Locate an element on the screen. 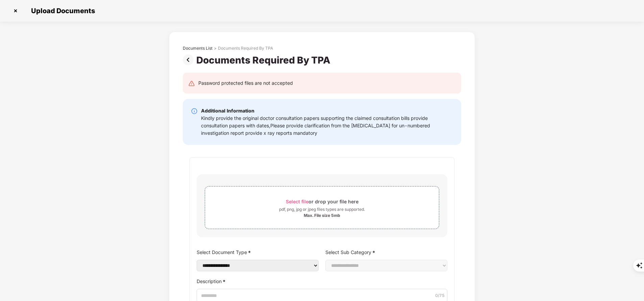  div: or drop your file here is located at coordinates (322, 202).